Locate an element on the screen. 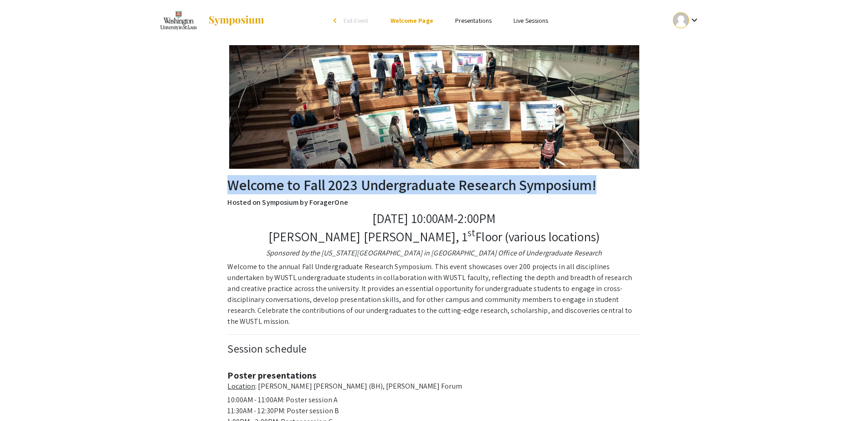  u: Location is located at coordinates (241, 385).